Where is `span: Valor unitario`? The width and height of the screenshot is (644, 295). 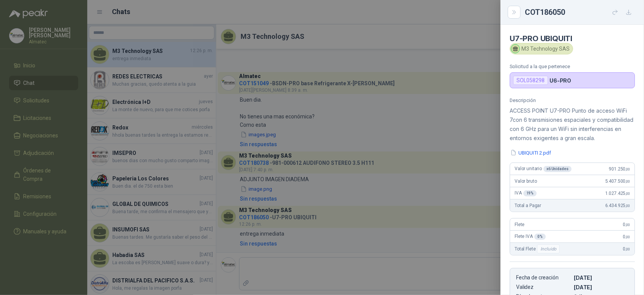 span: Valor unitario is located at coordinates (543, 168).